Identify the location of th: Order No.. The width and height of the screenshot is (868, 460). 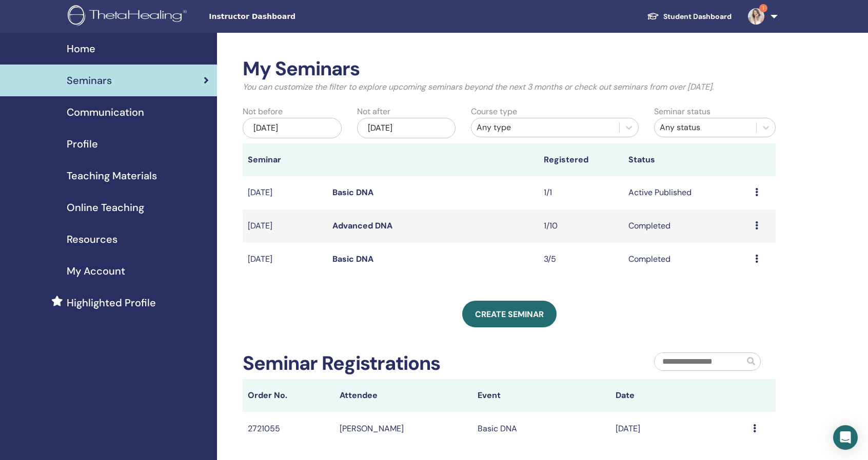
(288, 396).